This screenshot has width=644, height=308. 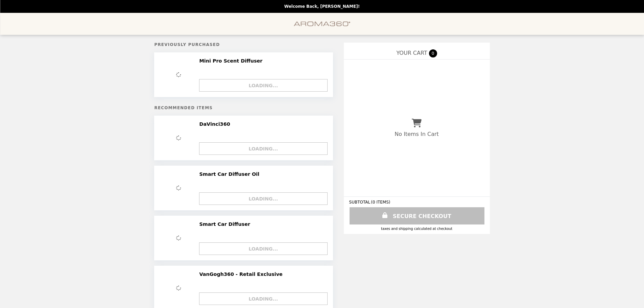 What do you see at coordinates (242, 274) in the screenshot?
I see `h2: VanGogh360 - Retail Exclusive` at bounding box center [242, 274].